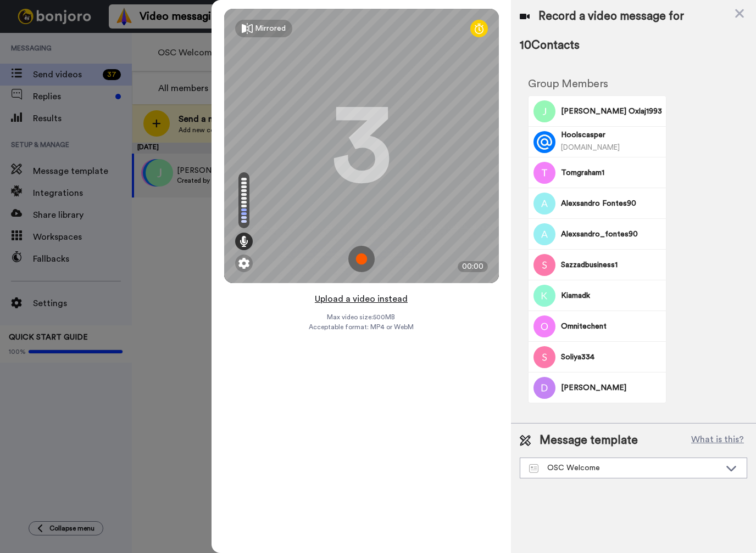 The height and width of the screenshot is (553, 756). What do you see at coordinates (533, 469) in the screenshot?
I see `img: Message-temps.svg` at bounding box center [533, 469].